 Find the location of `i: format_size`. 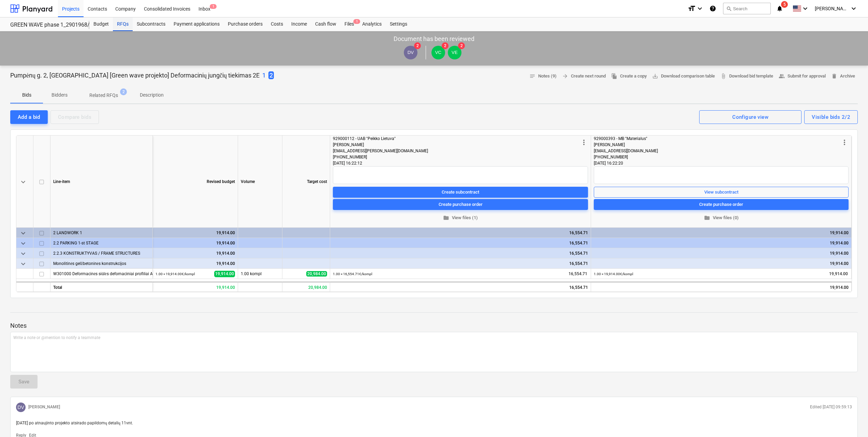

i: format_size is located at coordinates (692, 9).